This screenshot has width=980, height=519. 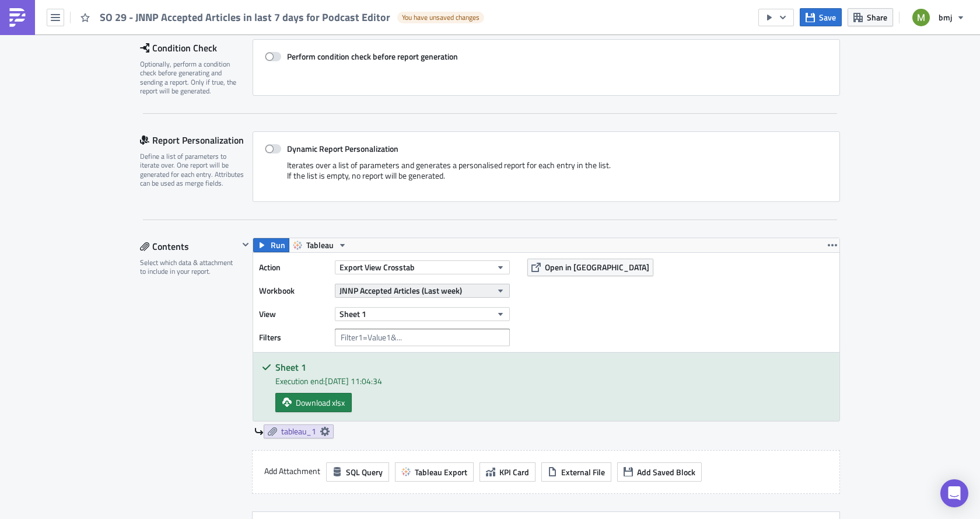 What do you see at coordinates (294, 291) in the screenshot?
I see `label: Workbook` at bounding box center [294, 291].